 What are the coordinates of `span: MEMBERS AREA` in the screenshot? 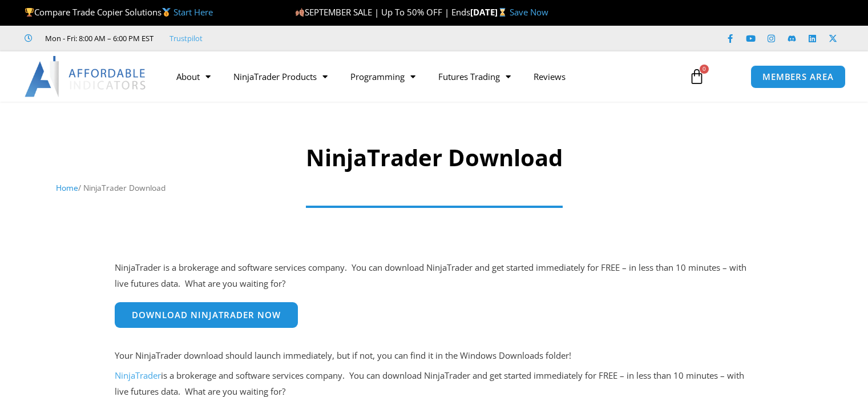 It's located at (798, 76).